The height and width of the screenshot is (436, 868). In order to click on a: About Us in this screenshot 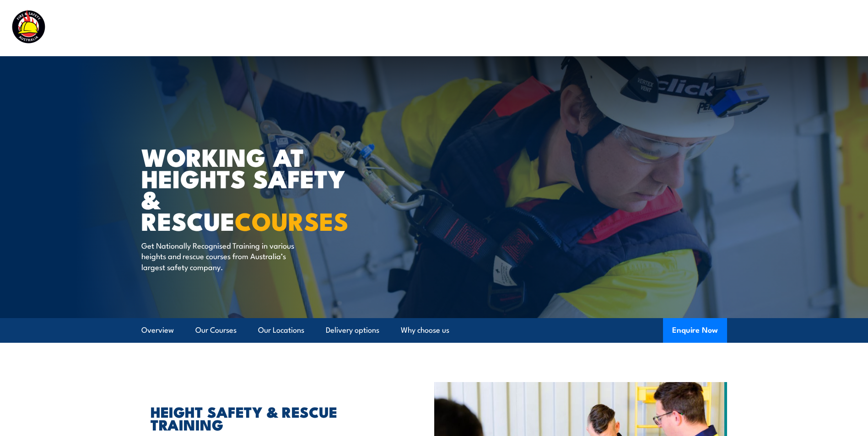, I will do `click(647, 28)`.